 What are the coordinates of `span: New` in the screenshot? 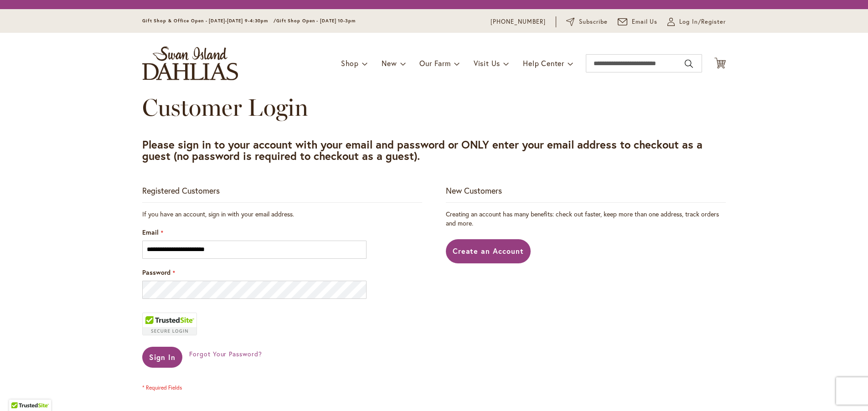 It's located at (389, 63).